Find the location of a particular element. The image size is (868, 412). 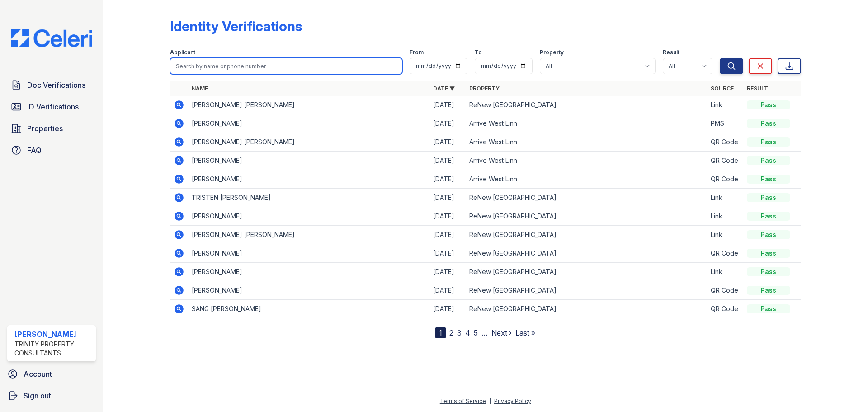

span: Account is located at coordinates (37, 374).